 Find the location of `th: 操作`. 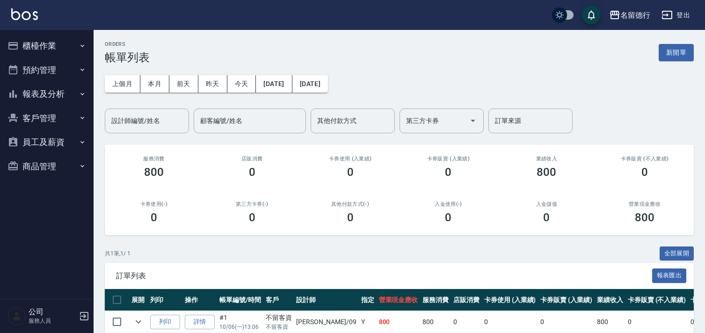

th: 操作 is located at coordinates (200, 300).